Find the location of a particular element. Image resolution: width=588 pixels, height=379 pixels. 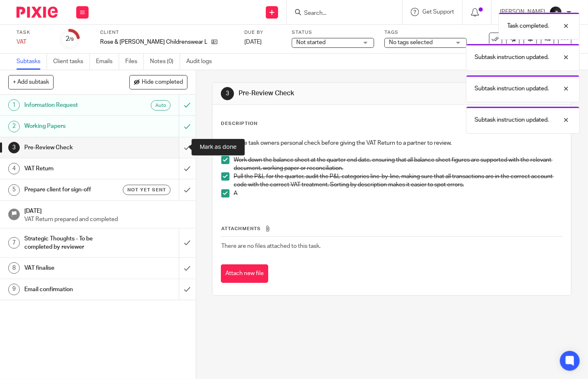

label: Task is located at coordinates (33, 33).